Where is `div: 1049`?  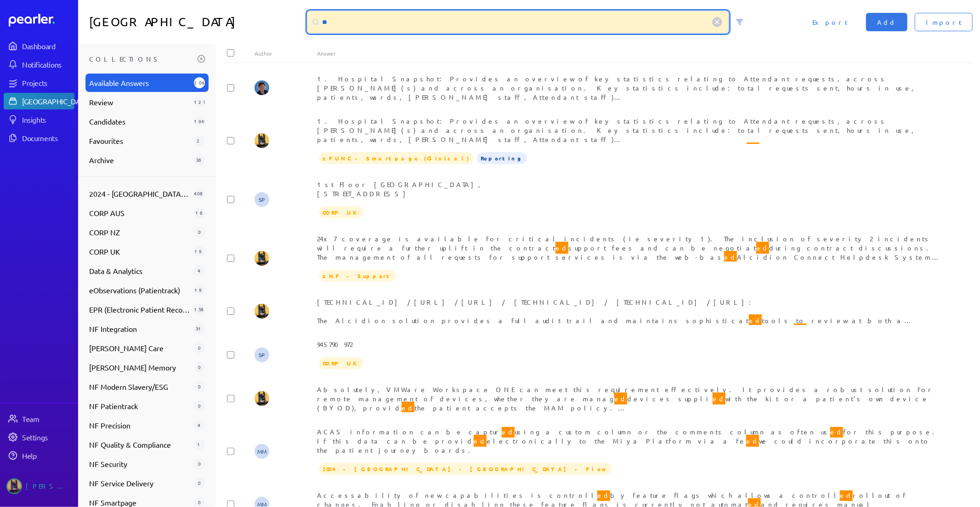 div: 1049 is located at coordinates (199, 121).